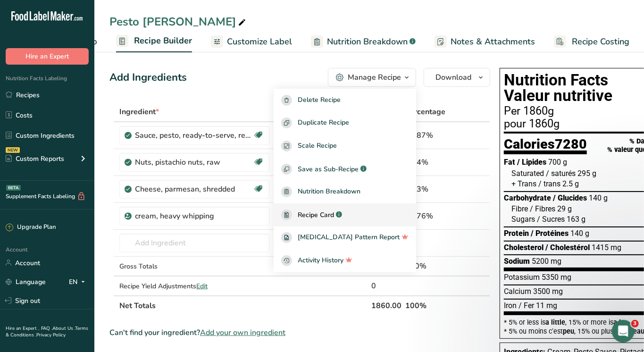  Describe the element at coordinates (548, 291) in the screenshot. I see `span: 3500 mg` at that location.